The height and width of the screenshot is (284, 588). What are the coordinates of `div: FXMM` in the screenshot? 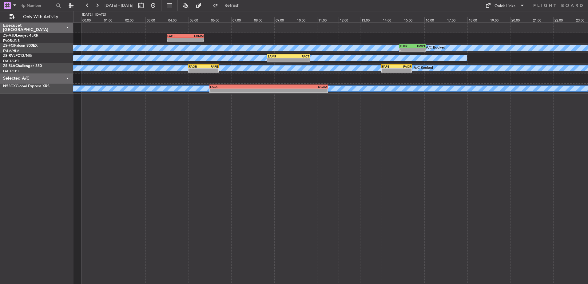 It's located at (194, 36).